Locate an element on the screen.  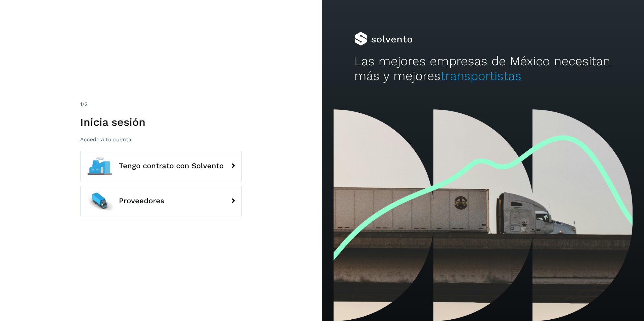
button: Tengo contrato con Solvento is located at coordinates (161, 166).